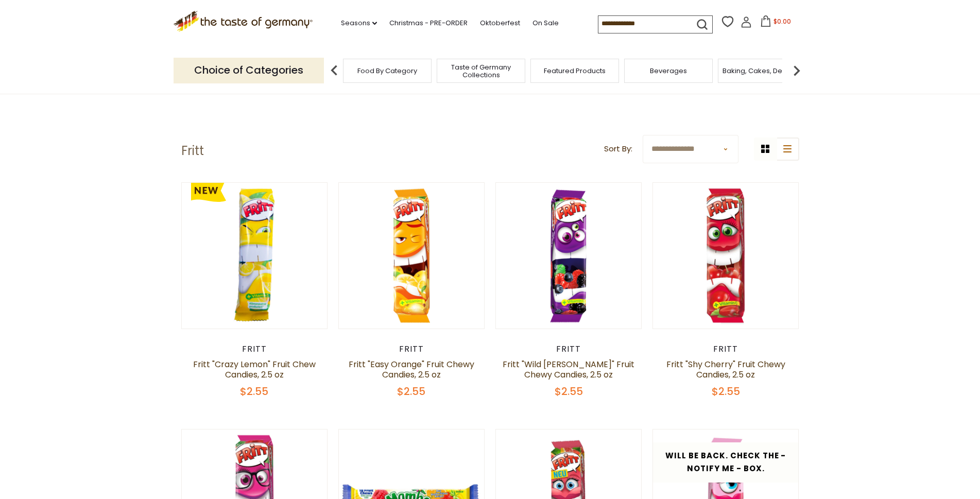 The image size is (980, 499). Describe the element at coordinates (726, 369) in the screenshot. I see `a: Fritt "Shy Cherry" Fruit Chewy Candies, 2.5 oz` at that location.